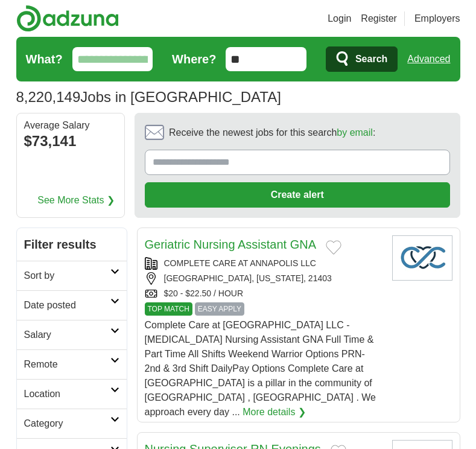 Image resolution: width=476 pixels, height=449 pixels. Describe the element at coordinates (67, 306) in the screenshot. I see `h2: Date posted` at that location.